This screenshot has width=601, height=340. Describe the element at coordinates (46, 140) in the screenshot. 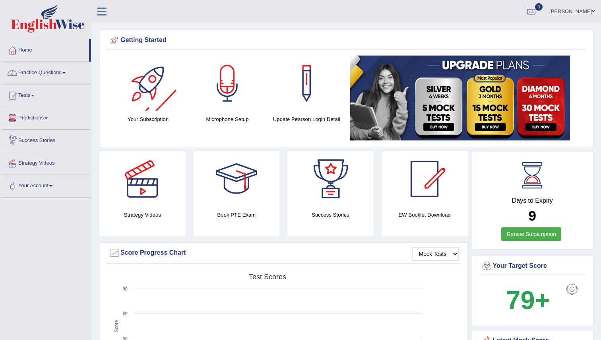

I see `a: Success Stories` at that location.